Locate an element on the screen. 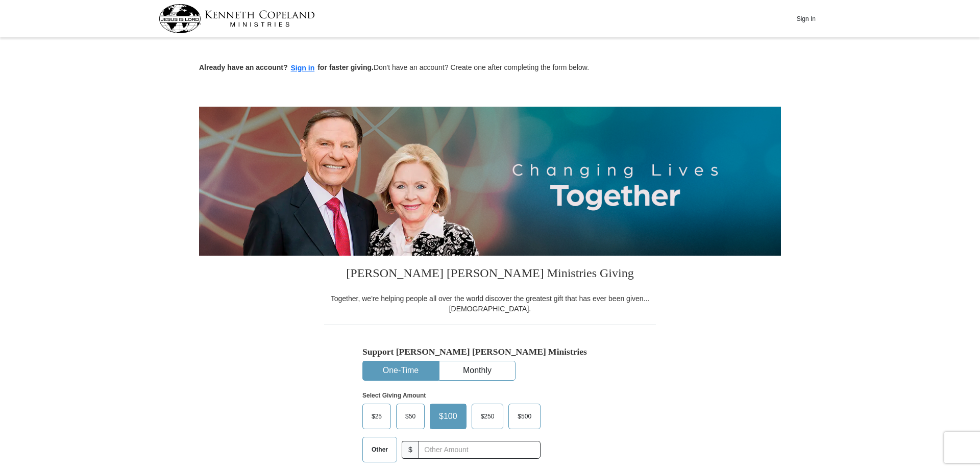 This screenshot has width=980, height=470. span: $50 is located at coordinates (410, 416).